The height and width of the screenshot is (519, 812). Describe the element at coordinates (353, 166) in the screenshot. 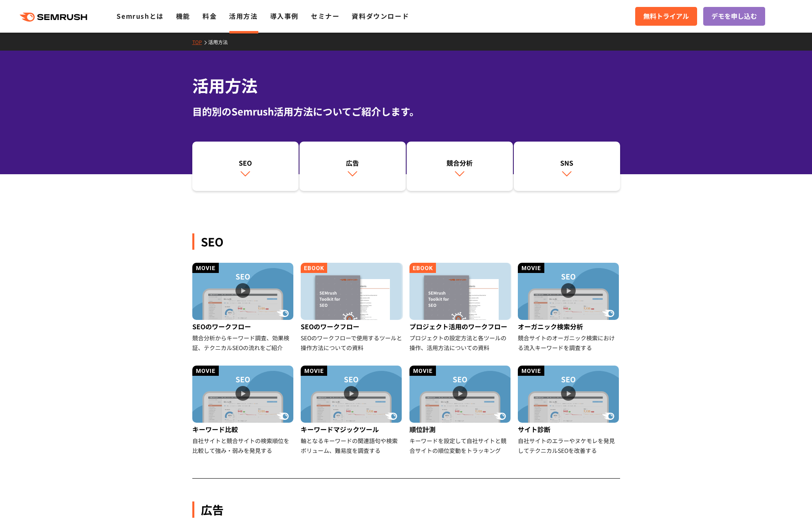

I see `a: 広告` at that location.